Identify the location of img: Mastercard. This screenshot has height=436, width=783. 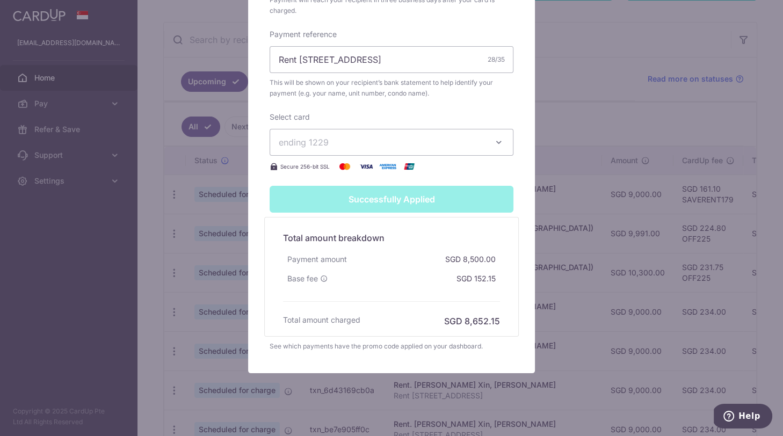
(345, 167).